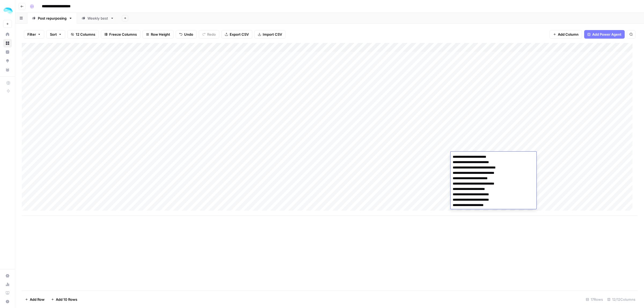 The height and width of the screenshot is (308, 644). What do you see at coordinates (67, 300) in the screenshot?
I see `span: Add 10 Rows` at bounding box center [67, 300].